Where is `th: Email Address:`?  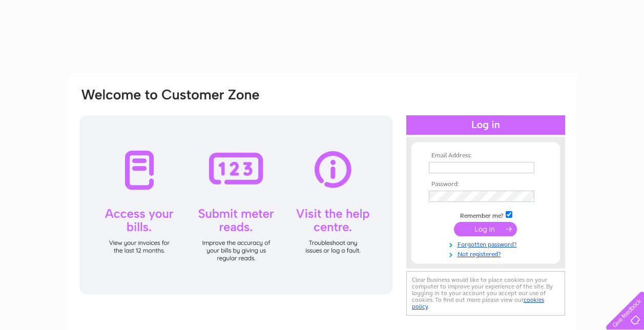 th: Email Address: is located at coordinates (486, 156).